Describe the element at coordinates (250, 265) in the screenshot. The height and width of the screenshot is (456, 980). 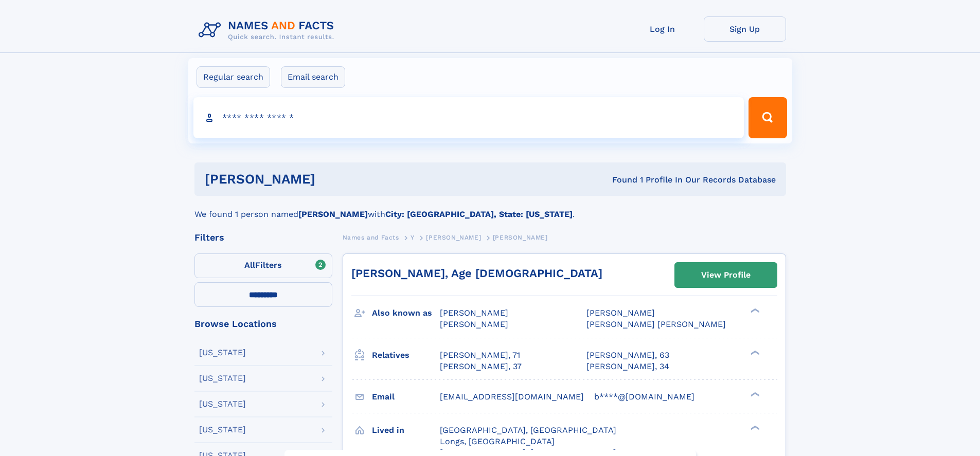
I see `span: All` at that location.